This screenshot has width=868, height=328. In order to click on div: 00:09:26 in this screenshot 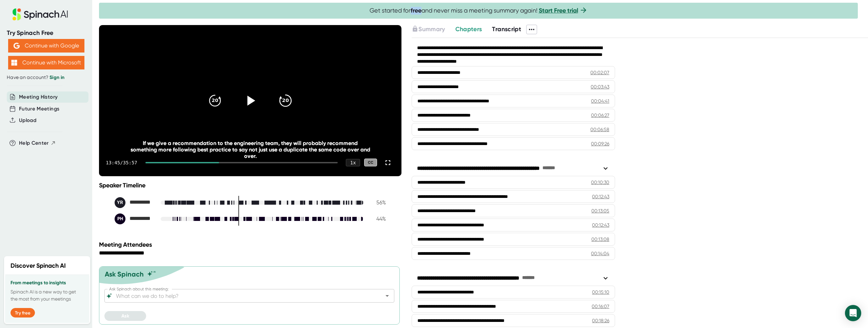, I will do `click(600, 144)`.